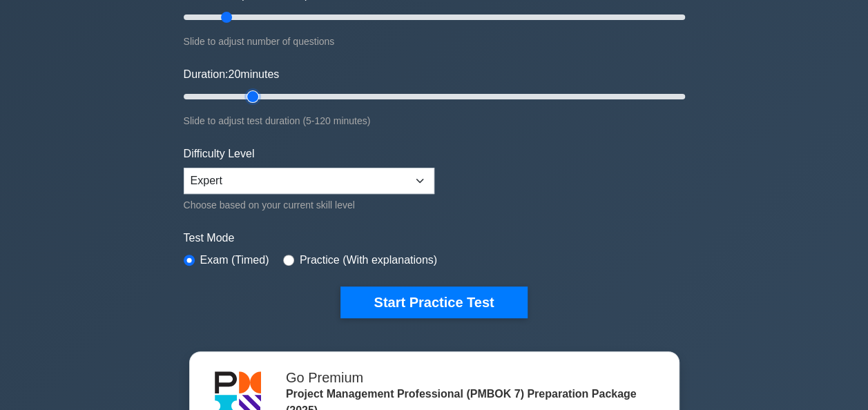 The image size is (868, 410). I want to click on div: Slide to adjust number of questions, so click(434, 42).